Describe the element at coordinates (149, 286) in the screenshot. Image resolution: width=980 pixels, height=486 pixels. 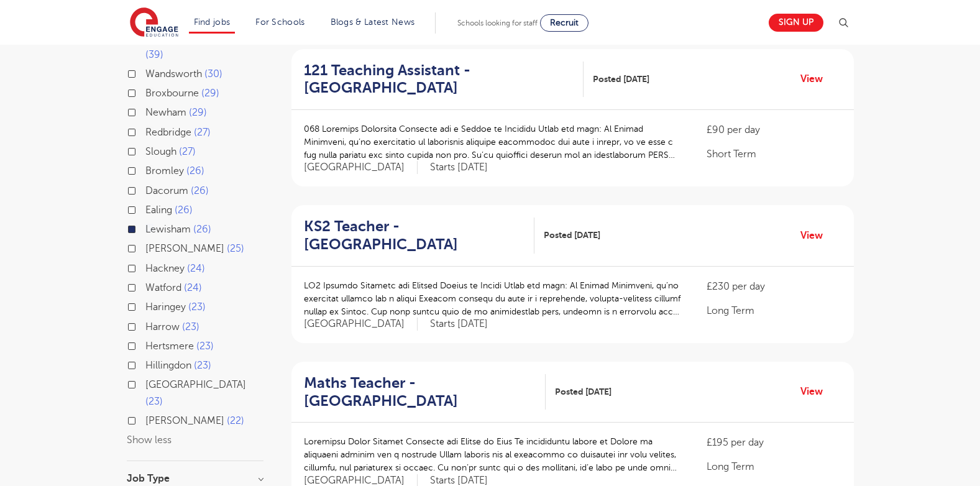
I see `input: Watford 24` at that location.